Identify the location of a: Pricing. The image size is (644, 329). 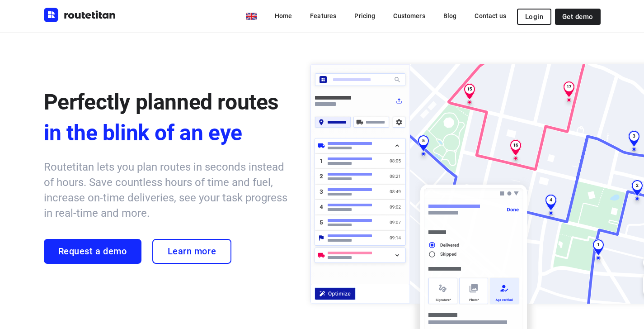
(365, 16).